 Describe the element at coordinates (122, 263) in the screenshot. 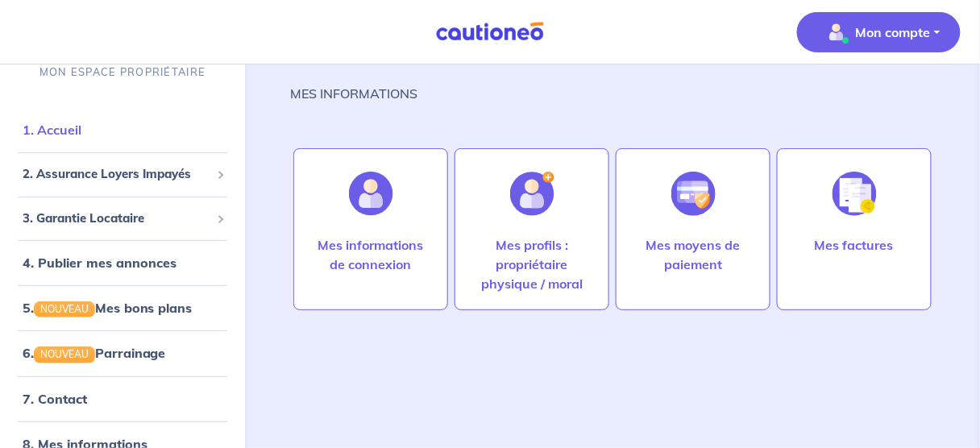

I see `div: 4. Publier mes annonces` at that location.